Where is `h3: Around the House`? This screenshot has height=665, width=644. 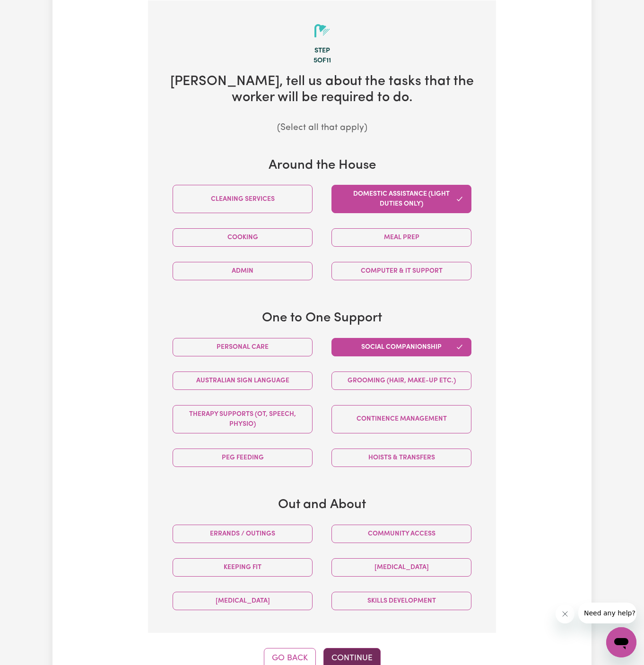
h3: Around the House is located at coordinates (322, 166).